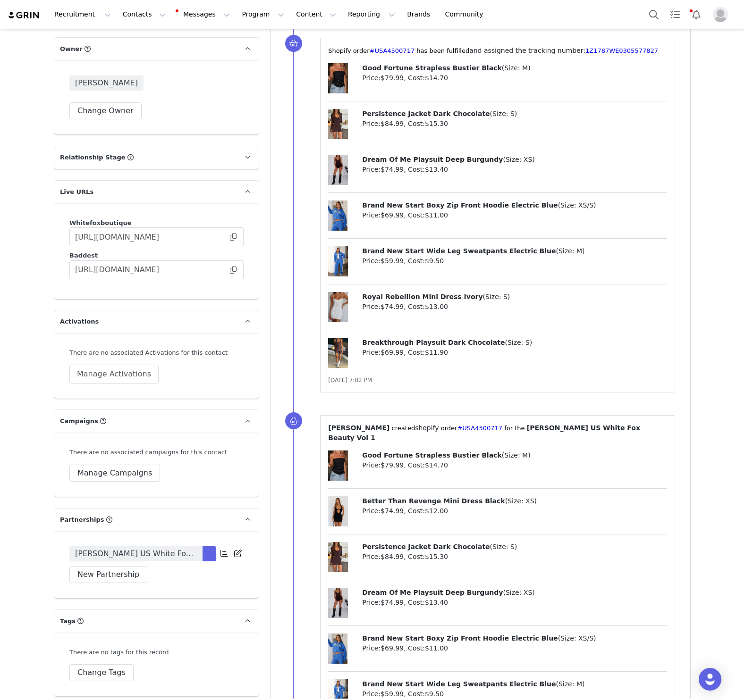  What do you see at coordinates (426, 113) in the screenshot?
I see `span: Persistence Jacket Dark Chocolate` at bounding box center [426, 113].